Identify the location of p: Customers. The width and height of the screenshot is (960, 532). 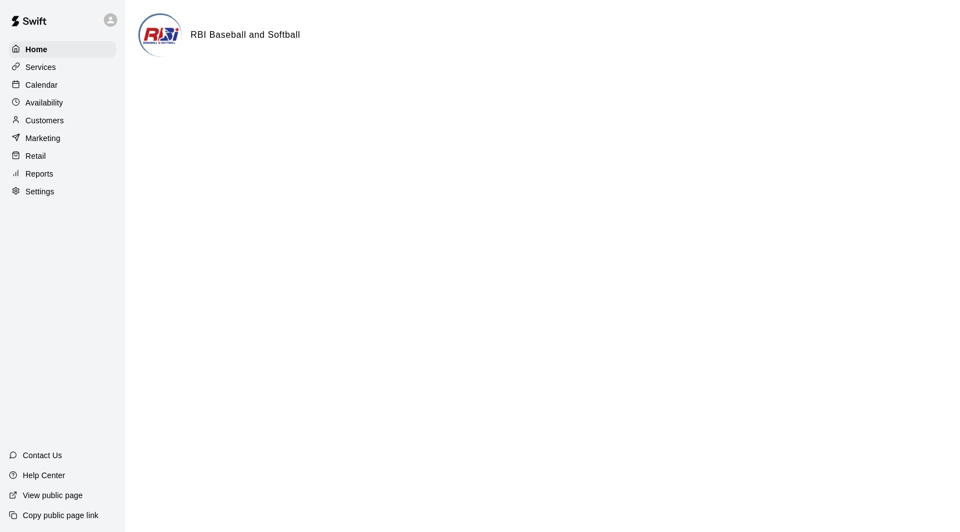
(44, 121).